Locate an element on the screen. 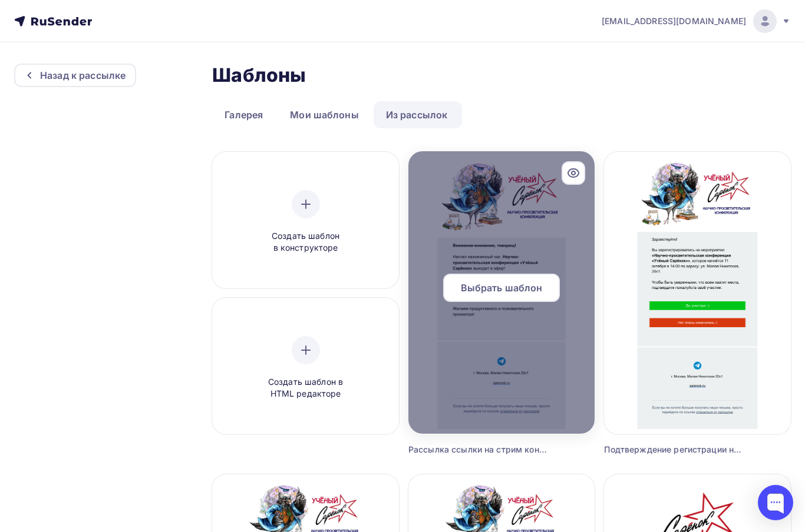  div: Рассылка ссылки на стрим конференции is located at coordinates (478, 450).